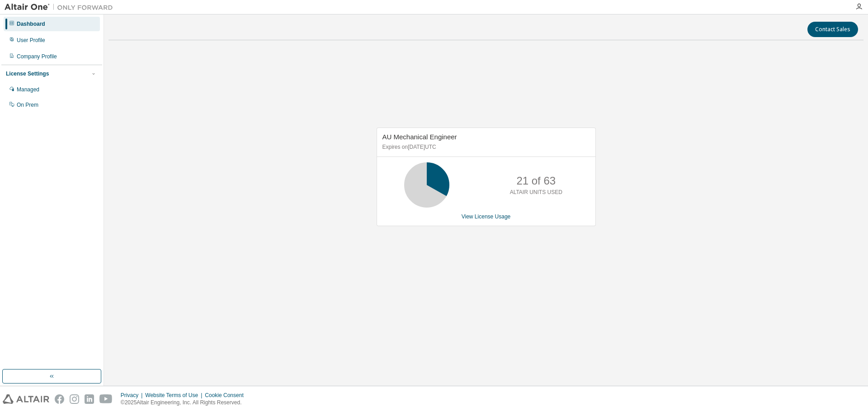  Describe the element at coordinates (175, 396) in the screenshot. I see `div: Website Terms of Use` at that location.